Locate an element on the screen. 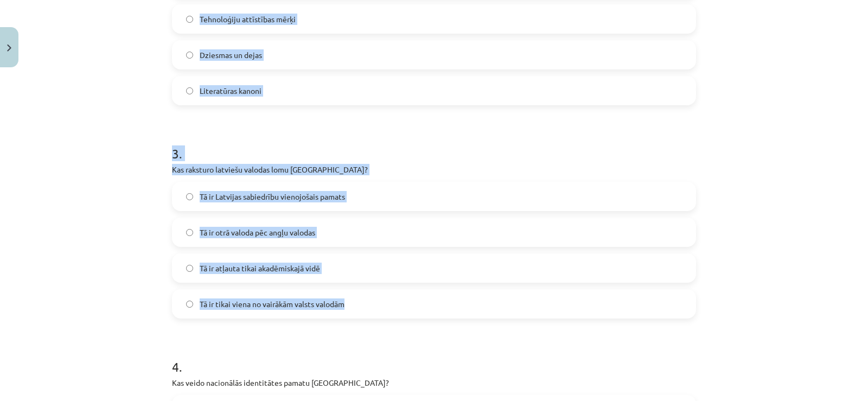 The width and height of the screenshot is (868, 401). h1: 3 . is located at coordinates (434, 144).